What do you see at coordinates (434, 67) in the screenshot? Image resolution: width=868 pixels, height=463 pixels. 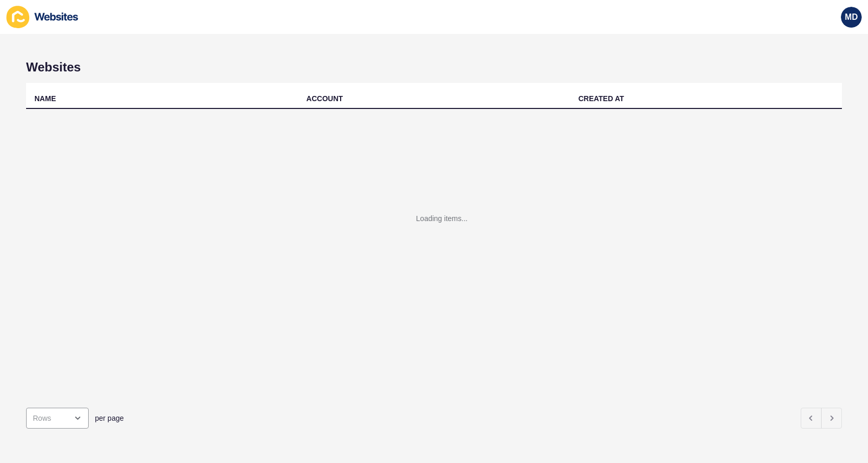 I see `h1: Websites` at bounding box center [434, 67].